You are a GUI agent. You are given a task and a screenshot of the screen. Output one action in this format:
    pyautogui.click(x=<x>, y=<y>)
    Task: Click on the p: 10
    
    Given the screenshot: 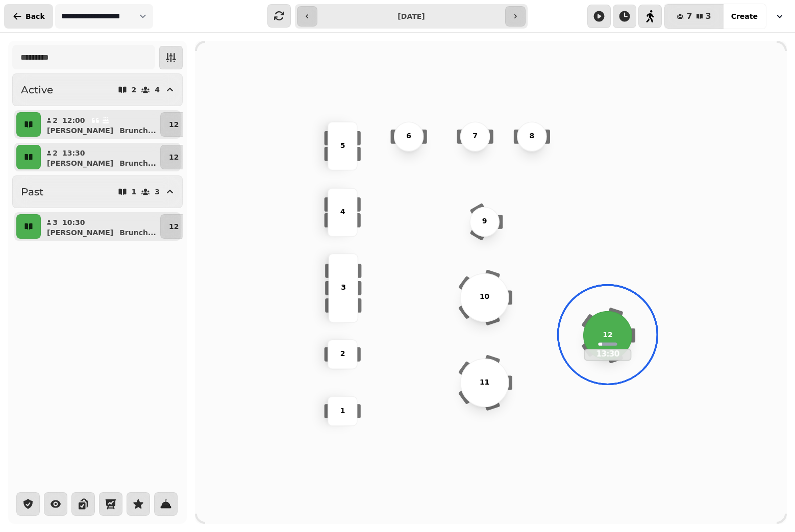 What is the action you would take?
    pyautogui.click(x=485, y=297)
    